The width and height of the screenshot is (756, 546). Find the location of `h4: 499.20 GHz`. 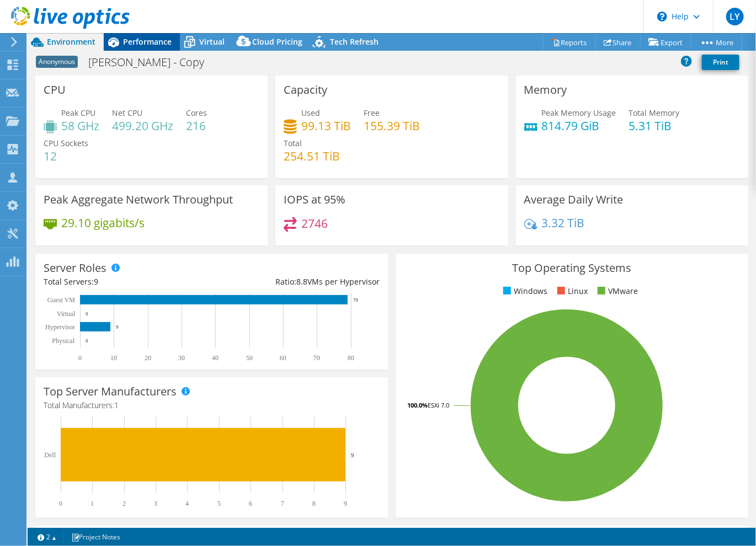

h4: 499.20 GHz is located at coordinates (142, 126).